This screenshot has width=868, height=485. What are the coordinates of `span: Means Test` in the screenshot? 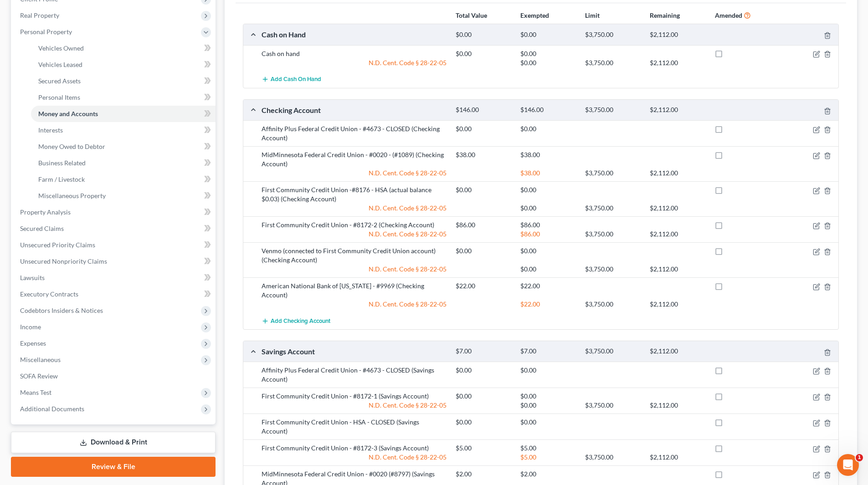 It's located at (35, 392).